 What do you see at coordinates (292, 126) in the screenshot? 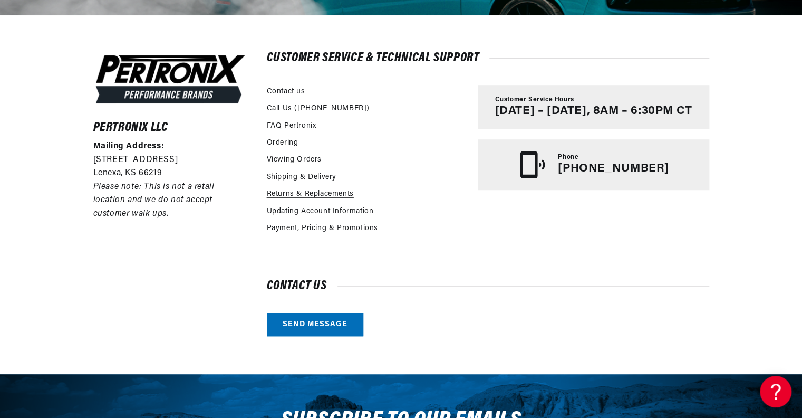
I see `a: FAQ Pertronix` at bounding box center [292, 126].